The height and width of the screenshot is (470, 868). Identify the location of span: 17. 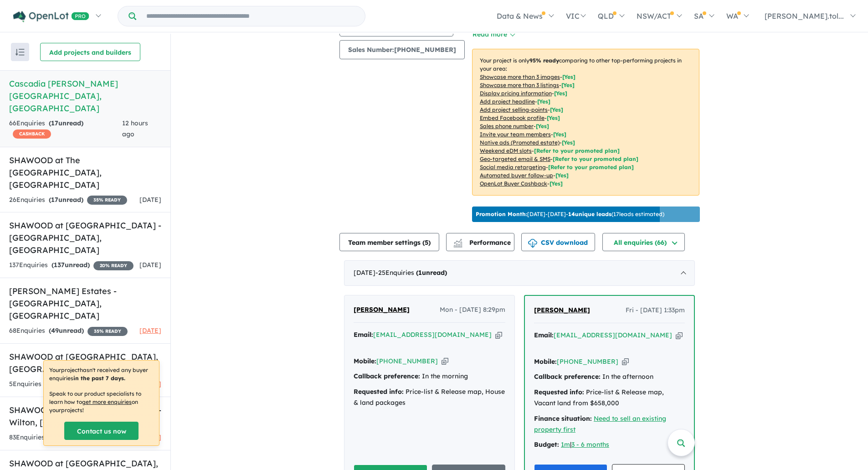
(54, 123).